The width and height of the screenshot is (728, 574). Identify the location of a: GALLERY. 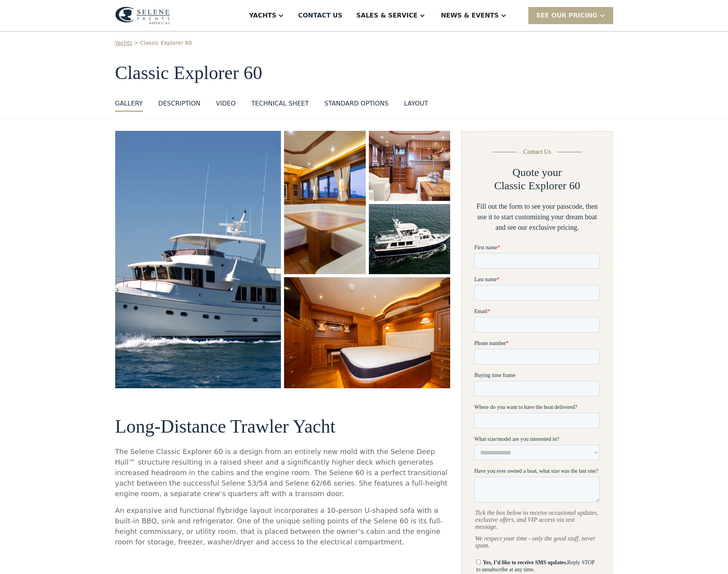
(129, 105).